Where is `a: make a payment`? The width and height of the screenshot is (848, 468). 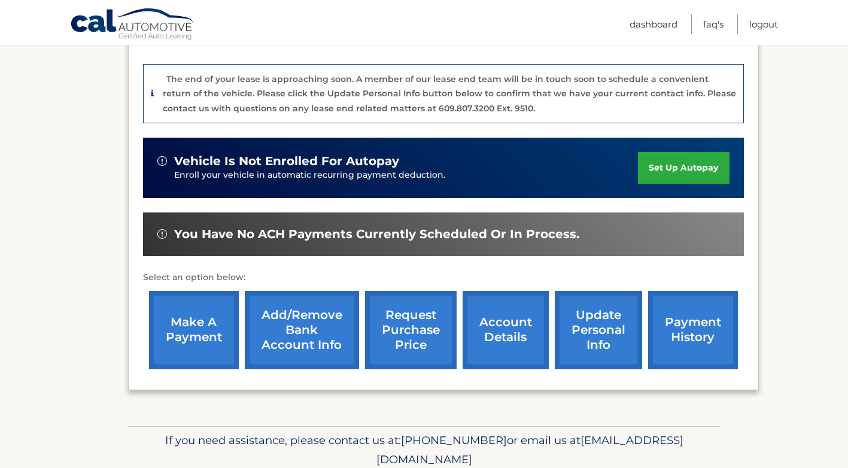 a: make a payment is located at coordinates (194, 330).